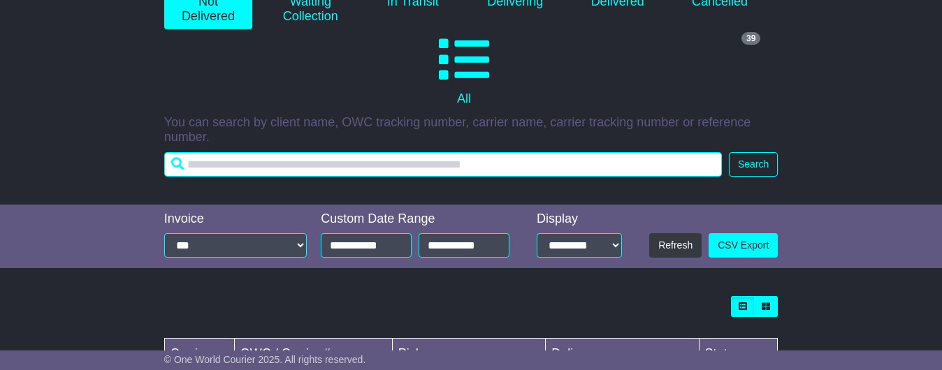 This screenshot has height=370, width=942. What do you see at coordinates (471, 130) in the screenshot?
I see `p: You can search by client name, OWC tracking number, carrier name, carrier tracking number or refe...` at bounding box center [471, 130].